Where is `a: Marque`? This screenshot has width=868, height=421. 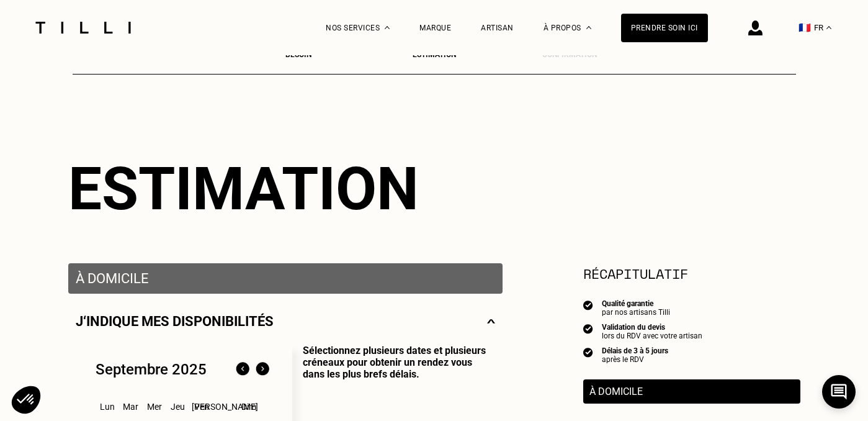
a: Marque is located at coordinates (435, 28).